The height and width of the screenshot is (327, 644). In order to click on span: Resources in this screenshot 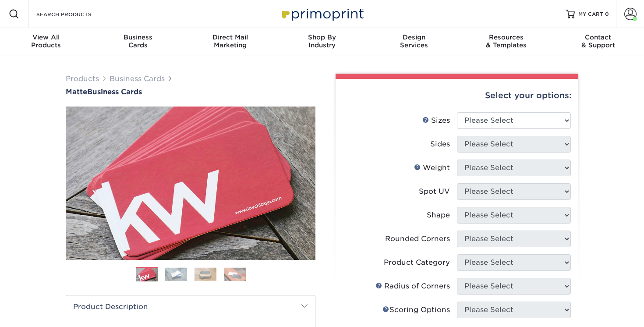, I will do `click(506, 37)`.